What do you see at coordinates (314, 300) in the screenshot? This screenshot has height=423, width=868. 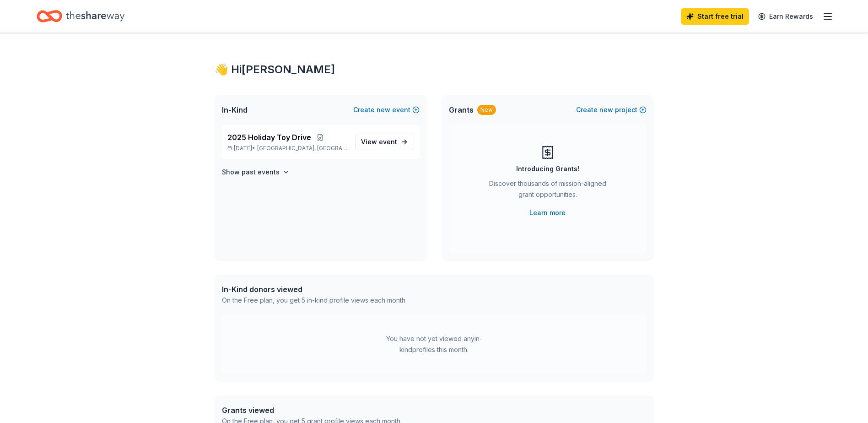 I see `div: On the Free plan, you get 5 in-kind profile views each month.` at bounding box center [314, 300].